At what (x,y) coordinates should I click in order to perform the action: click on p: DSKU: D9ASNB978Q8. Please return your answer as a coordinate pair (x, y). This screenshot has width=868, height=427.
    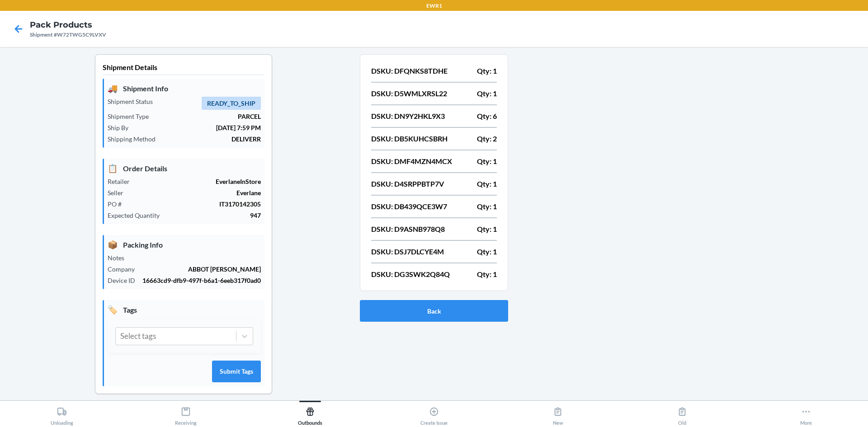
    Looking at the image, I should click on (408, 229).